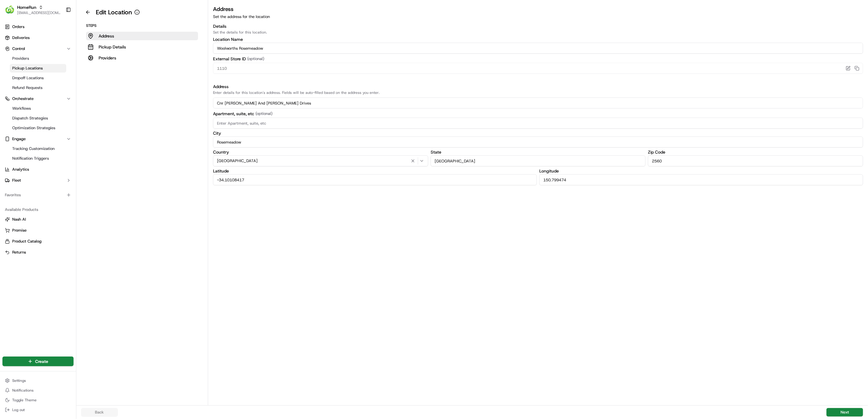 This screenshot has width=868, height=419. What do you see at coordinates (19, 381) in the screenshot?
I see `span: Settings` at bounding box center [19, 381].